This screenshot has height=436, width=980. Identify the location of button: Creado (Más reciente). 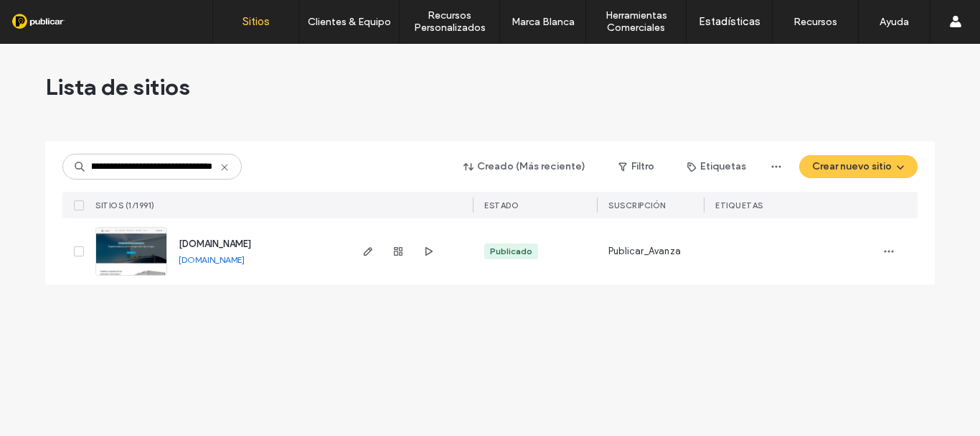
(524, 167).